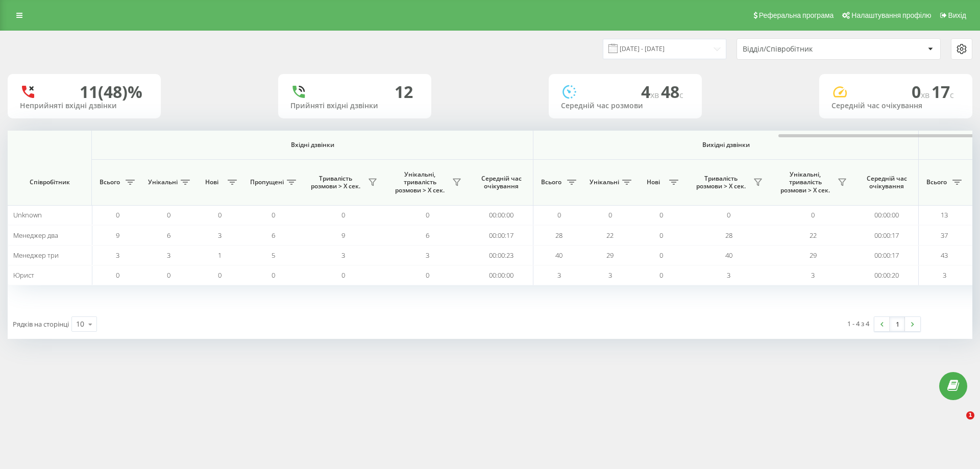 Image resolution: width=980 pixels, height=469 pixels. What do you see at coordinates (28, 215) in the screenshot?
I see `span: Unknown` at bounding box center [28, 215].